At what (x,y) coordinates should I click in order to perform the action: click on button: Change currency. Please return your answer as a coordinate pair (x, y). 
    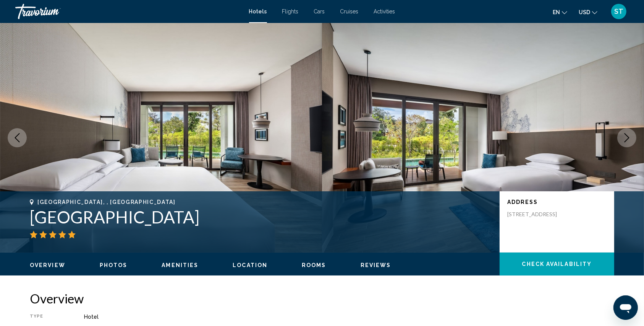
    Looking at the image, I should click on (588, 12).